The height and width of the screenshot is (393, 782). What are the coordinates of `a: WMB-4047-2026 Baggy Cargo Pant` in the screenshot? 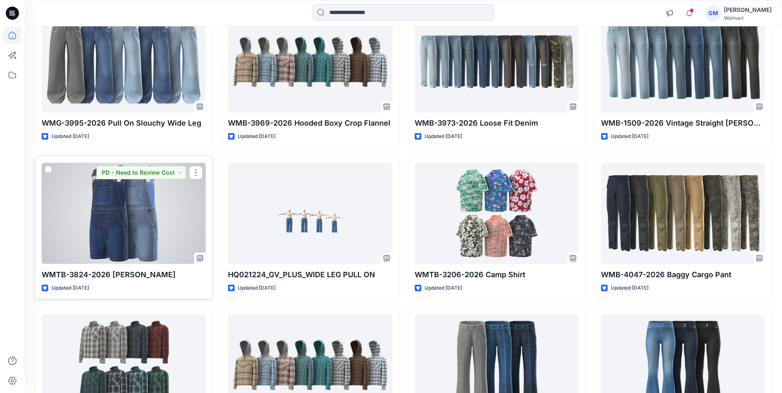 It's located at (683, 213).